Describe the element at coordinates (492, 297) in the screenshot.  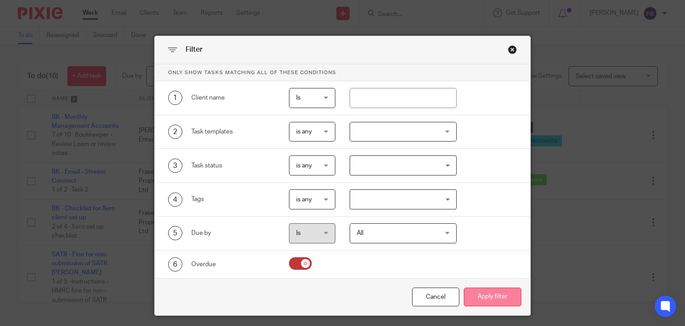
I see `button: Apply filter` at that location.